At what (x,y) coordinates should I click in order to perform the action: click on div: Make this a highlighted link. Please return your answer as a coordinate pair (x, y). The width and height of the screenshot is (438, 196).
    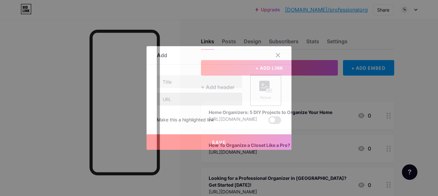
    Looking at the image, I should click on (186, 120).